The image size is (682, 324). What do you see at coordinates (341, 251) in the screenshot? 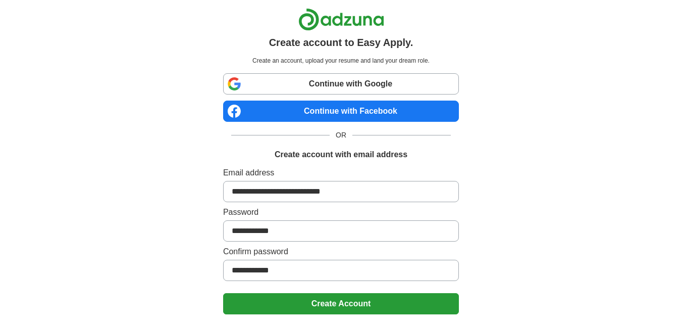
I see `label: Confirm password` at bounding box center [341, 251].